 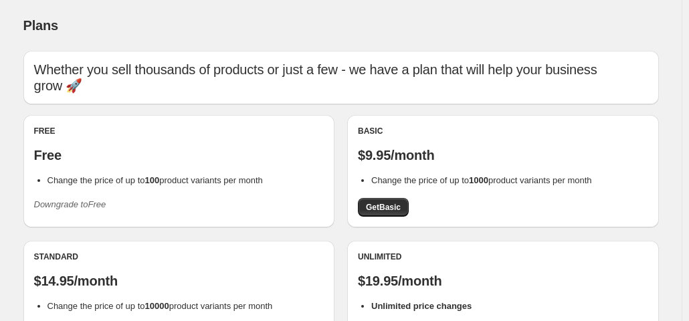 What do you see at coordinates (70, 205) in the screenshot?
I see `button: Downgrade toFree` at bounding box center [70, 205].